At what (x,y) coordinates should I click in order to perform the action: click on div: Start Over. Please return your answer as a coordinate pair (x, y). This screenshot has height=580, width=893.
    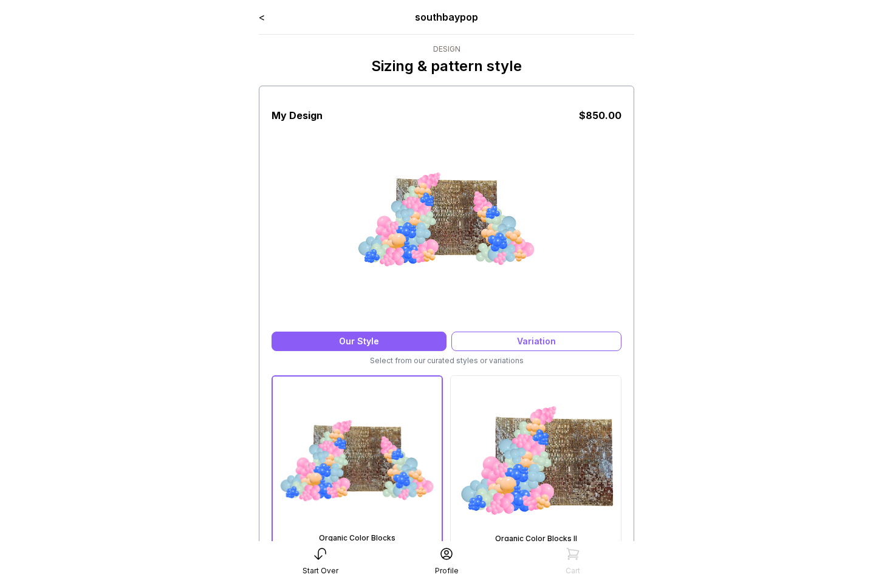
    Looking at the image, I should click on (320, 571).